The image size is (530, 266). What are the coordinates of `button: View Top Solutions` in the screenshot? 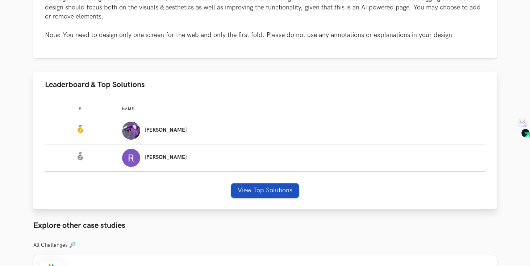 It's located at (265, 190).